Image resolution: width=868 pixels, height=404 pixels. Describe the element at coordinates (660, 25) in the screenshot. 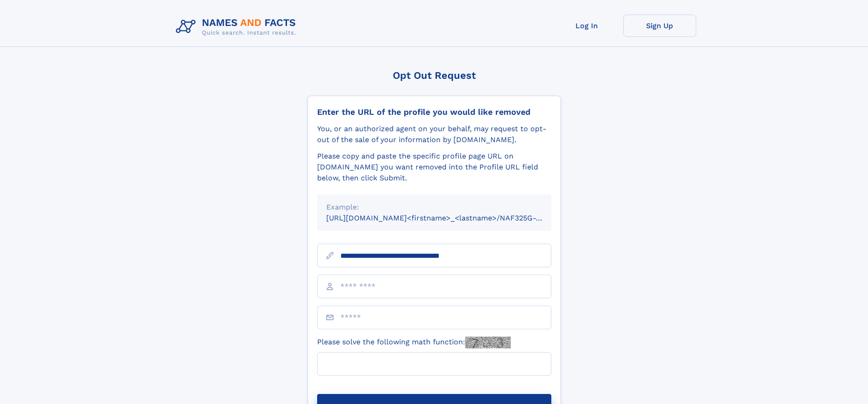

I see `a: Sign Up` at that location.